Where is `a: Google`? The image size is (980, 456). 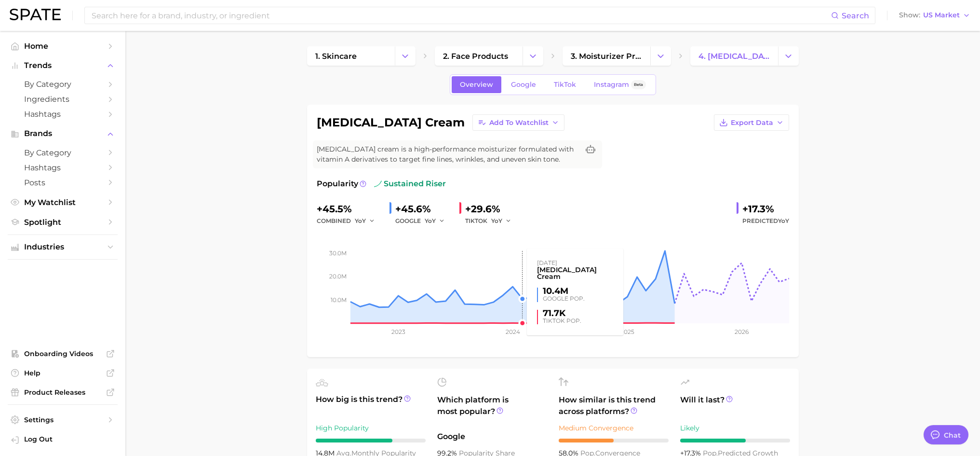 a: Google is located at coordinates (524, 84).